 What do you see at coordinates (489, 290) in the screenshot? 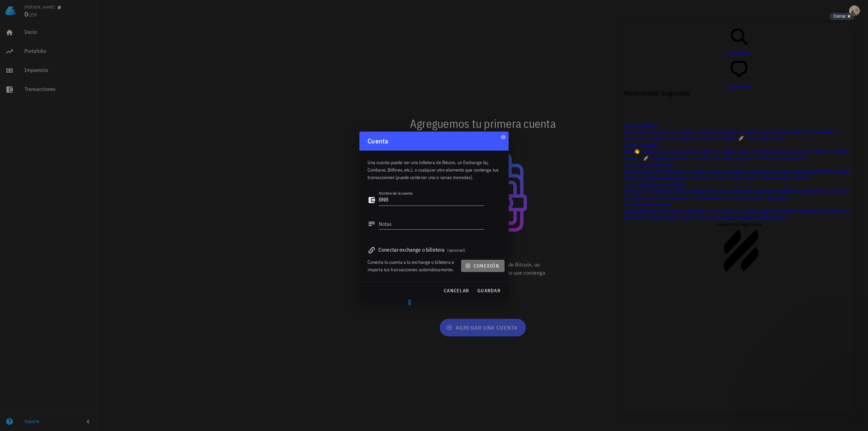
I see `span: guardar` at bounding box center [489, 290].